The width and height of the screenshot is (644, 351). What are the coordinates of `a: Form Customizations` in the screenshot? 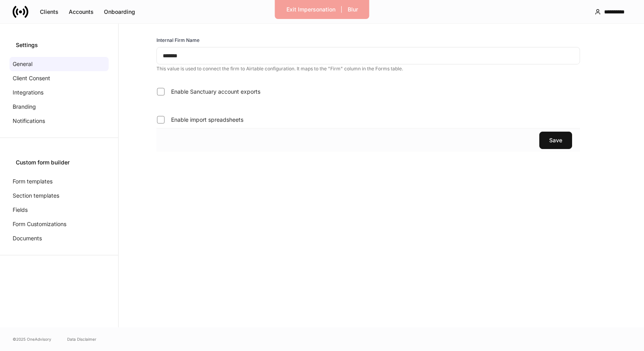 It's located at (59, 224).